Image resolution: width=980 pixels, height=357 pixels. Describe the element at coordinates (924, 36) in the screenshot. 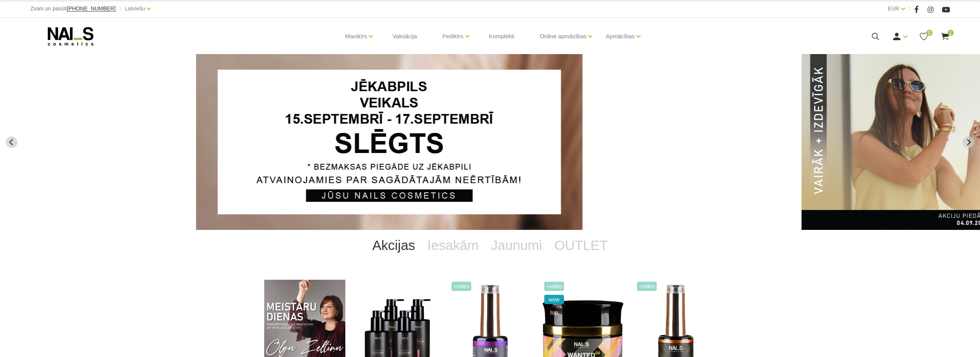

I see `a: 0` at that location.